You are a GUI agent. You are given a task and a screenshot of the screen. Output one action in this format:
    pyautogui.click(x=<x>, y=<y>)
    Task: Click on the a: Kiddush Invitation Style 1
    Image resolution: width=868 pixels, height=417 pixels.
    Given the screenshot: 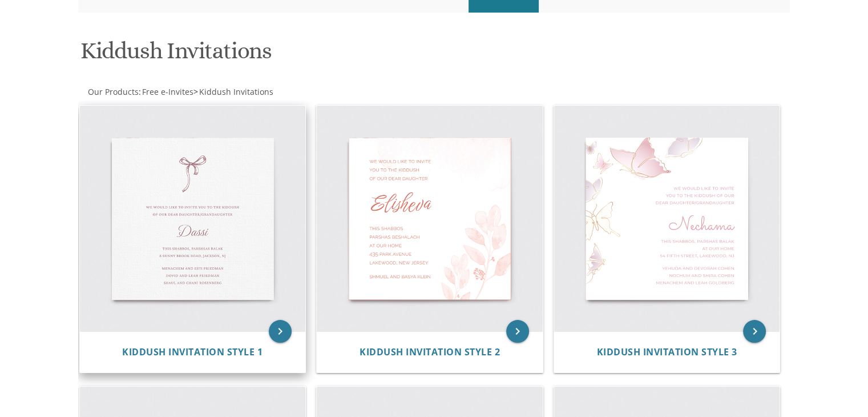 What is the action you would take?
    pyautogui.click(x=193, y=352)
    